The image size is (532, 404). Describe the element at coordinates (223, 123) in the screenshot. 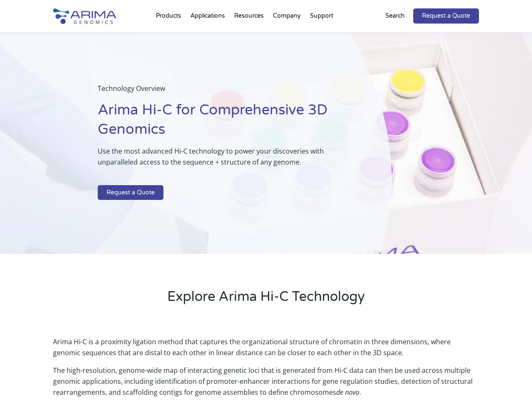

I see `h1: Arima Hi-C for Comprehensive 3D Genomics` at that location.